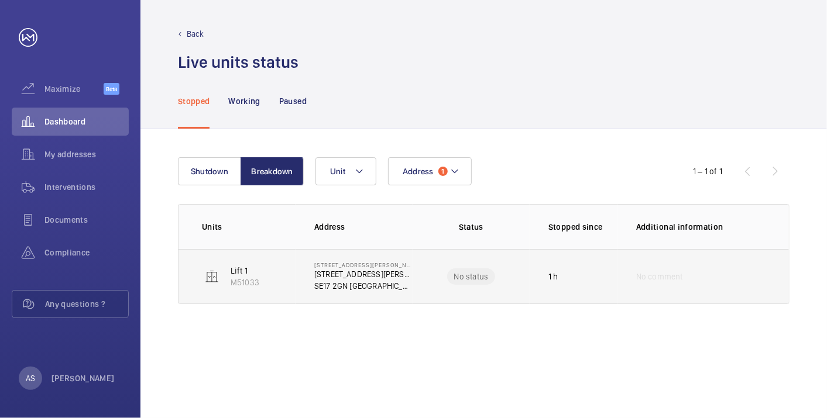 Image resolution: width=827 pixels, height=418 pixels. I want to click on span: Maximize, so click(74, 89).